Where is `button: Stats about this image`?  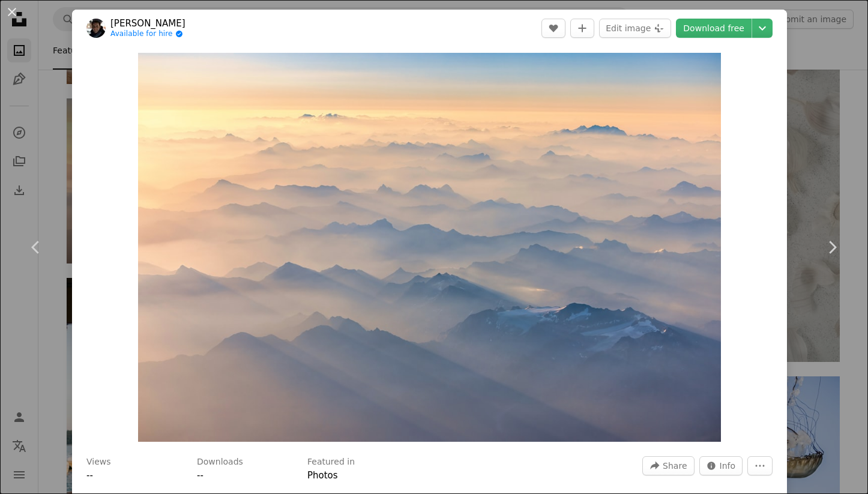
button: Stats about this image is located at coordinates (721, 466).